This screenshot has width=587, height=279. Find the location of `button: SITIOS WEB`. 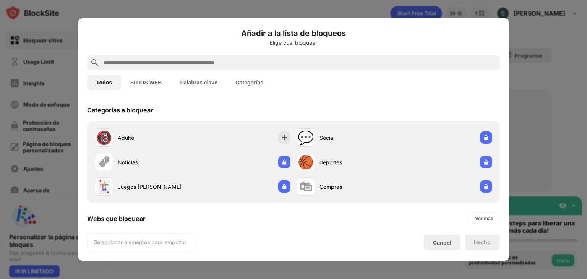

button: SITIOS WEB is located at coordinates (146, 83).